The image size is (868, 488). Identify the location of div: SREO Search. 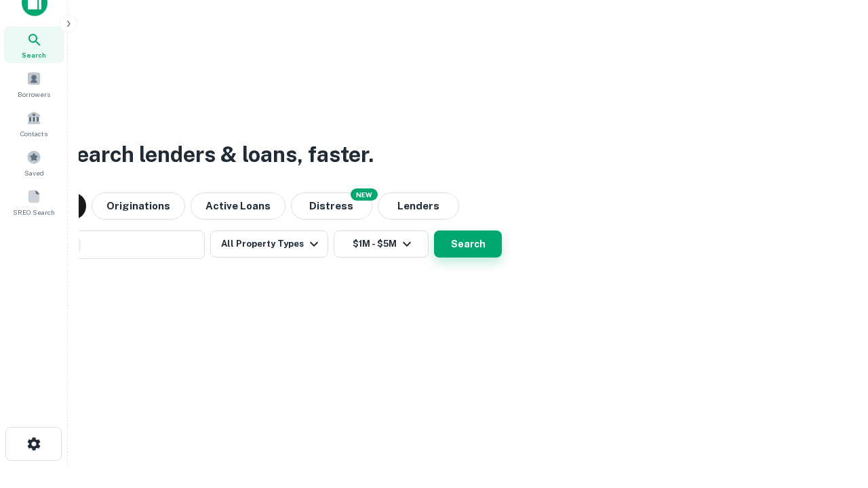
(34, 202).